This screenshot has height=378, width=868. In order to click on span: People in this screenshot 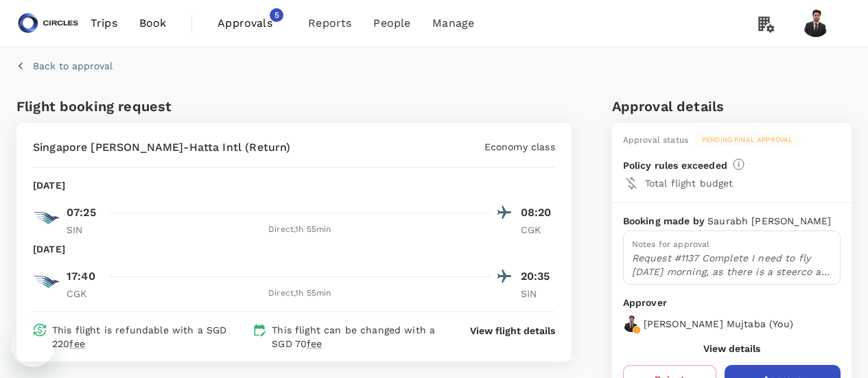, I will do `click(391, 24)`.